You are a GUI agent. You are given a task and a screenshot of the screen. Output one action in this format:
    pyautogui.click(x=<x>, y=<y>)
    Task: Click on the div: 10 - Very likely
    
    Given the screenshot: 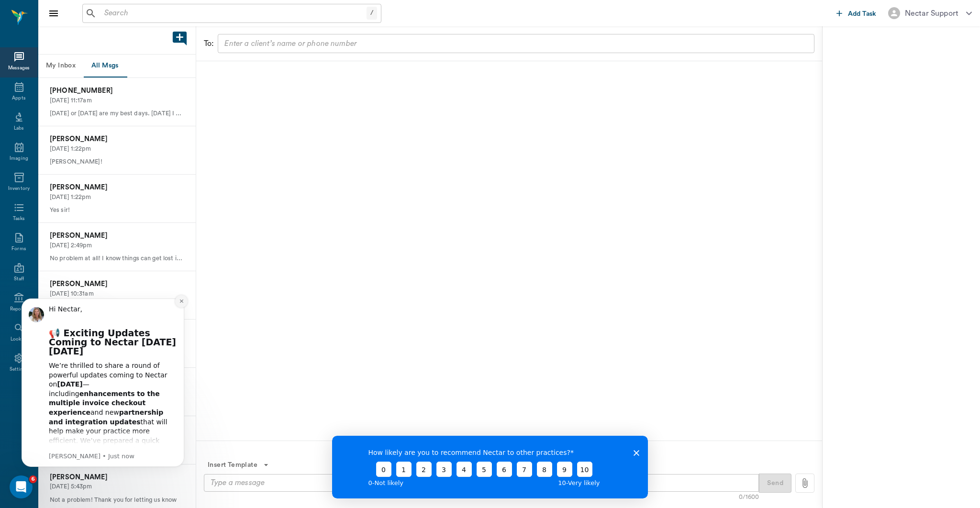 What is the action you would take?
    pyautogui.click(x=223, y=47)
    